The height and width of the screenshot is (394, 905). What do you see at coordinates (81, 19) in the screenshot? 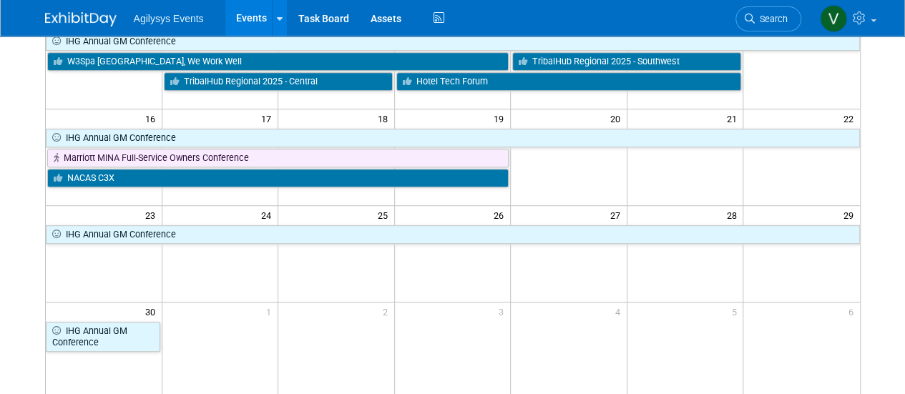
I see `img: ExhibitDay` at bounding box center [81, 19].